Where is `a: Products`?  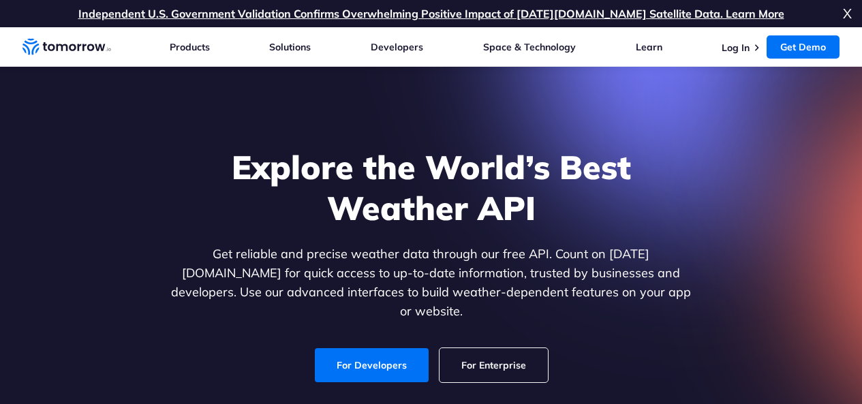
a: Products is located at coordinates (189, 47).